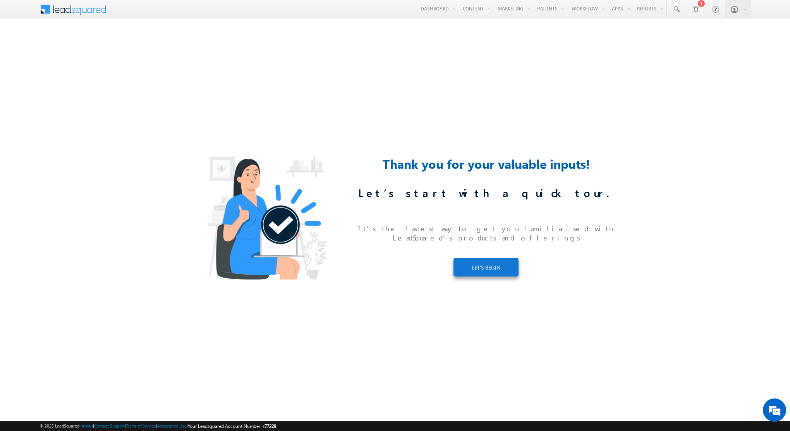 This screenshot has width=790, height=431. I want to click on img: d_60004797649_company_0_60004797649, so click(23, 46).